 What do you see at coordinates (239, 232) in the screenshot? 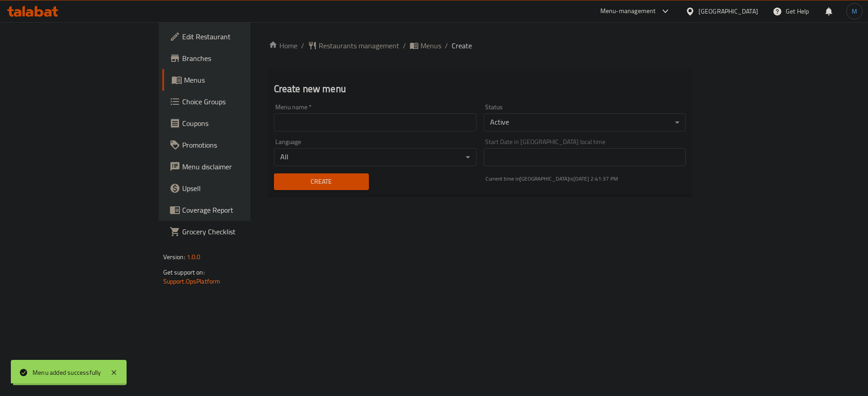
I see `span: Grocery Checklist` at bounding box center [239, 232].